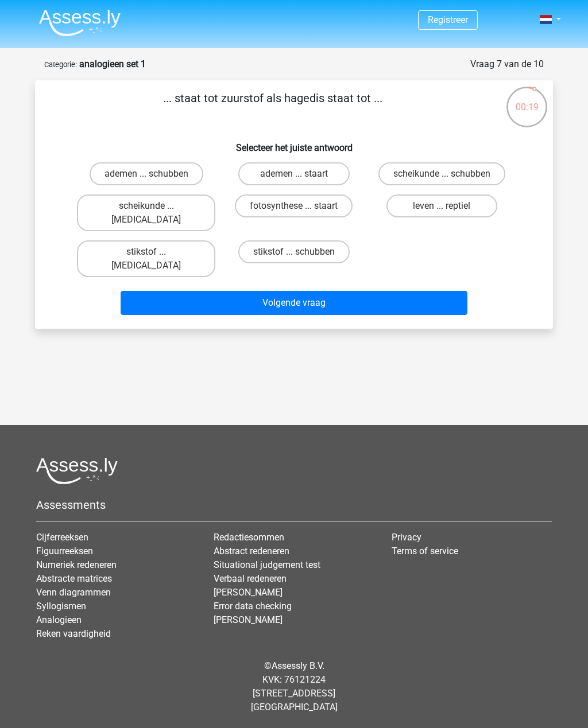 Image resolution: width=588 pixels, height=728 pixels. What do you see at coordinates (425, 551) in the screenshot?
I see `a: Terms of service` at bounding box center [425, 551].